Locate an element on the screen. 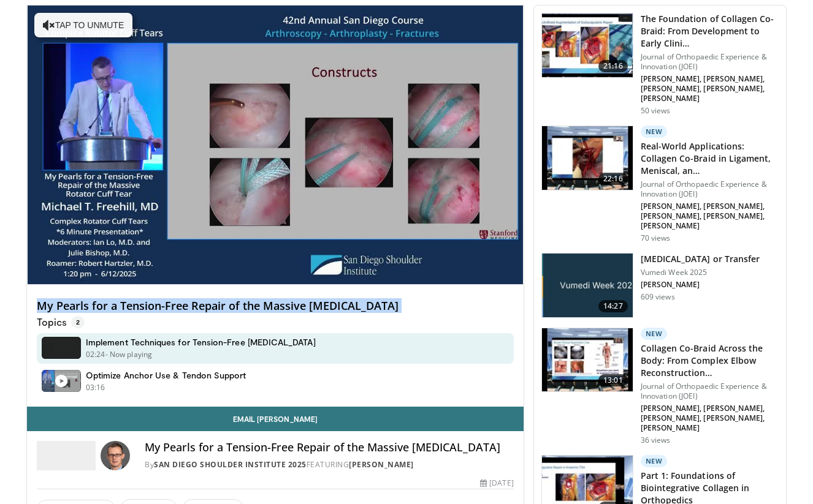  span: 2 is located at coordinates (78, 323).